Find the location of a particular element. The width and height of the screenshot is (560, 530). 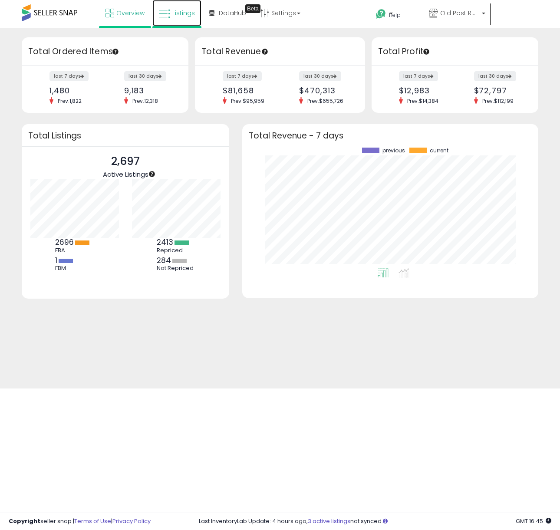

div: $81,658 is located at coordinates (248, 90).